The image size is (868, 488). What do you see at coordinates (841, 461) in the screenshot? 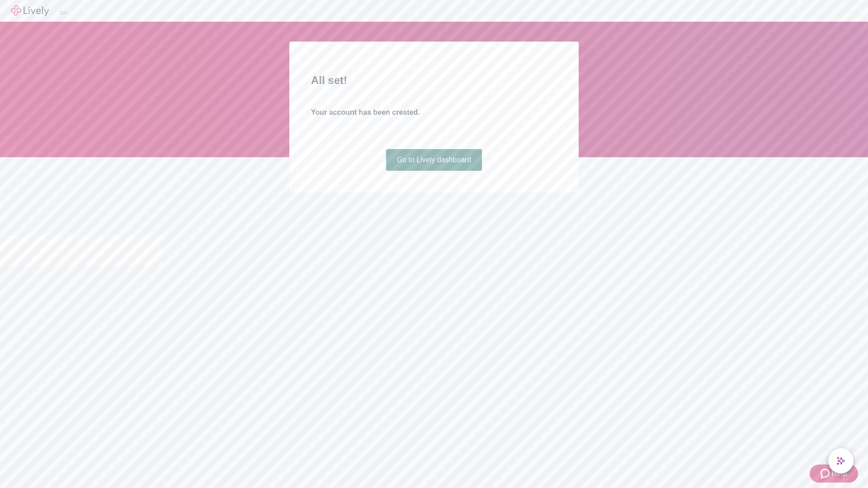
I see `button: chat` at bounding box center [841, 461].